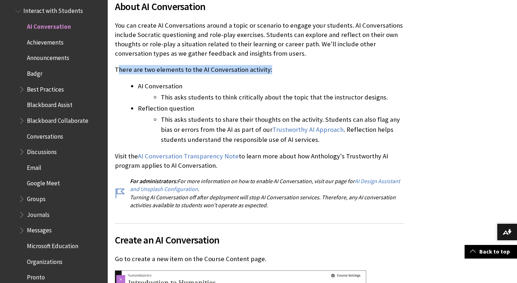 This screenshot has width=517, height=283. What do you see at coordinates (53, 10) in the screenshot?
I see `span: Interact with Students` at bounding box center [53, 10].